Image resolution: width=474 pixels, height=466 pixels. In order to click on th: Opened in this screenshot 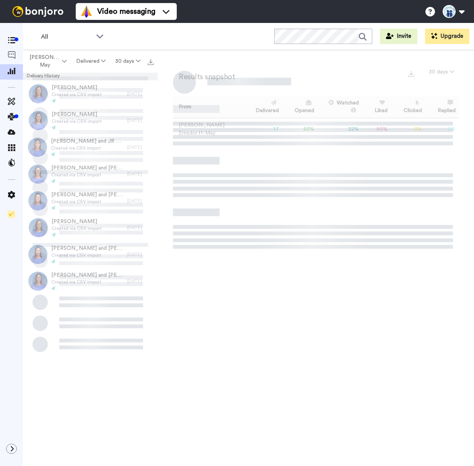, I will do `click(299, 107)`.